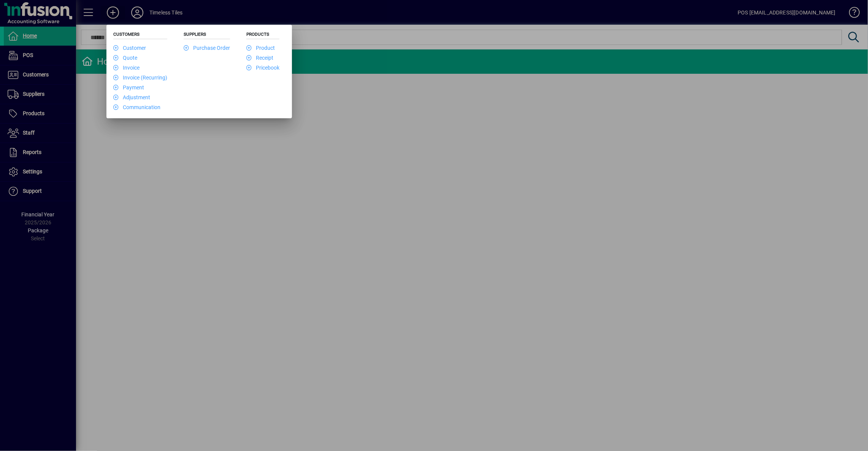  What do you see at coordinates (129, 87) in the screenshot?
I see `a: Payment` at bounding box center [129, 87].